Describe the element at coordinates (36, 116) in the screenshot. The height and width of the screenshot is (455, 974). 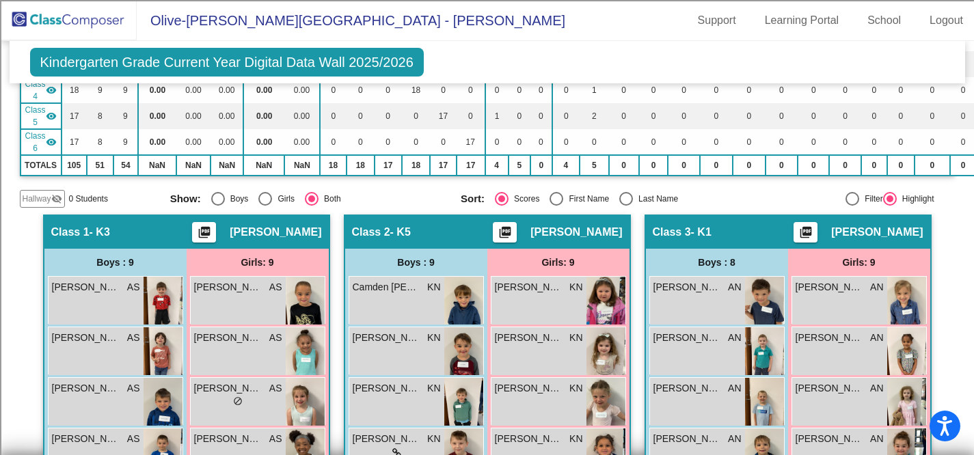
I see `span: Class 5` at that location.